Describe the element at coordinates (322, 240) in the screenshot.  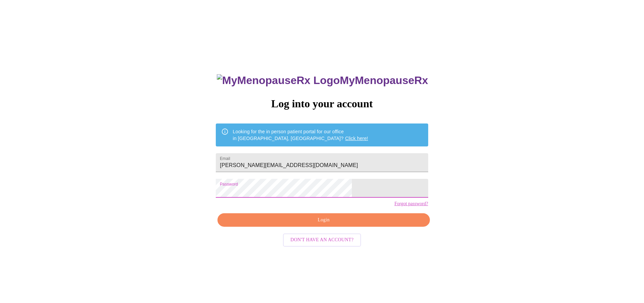
I see `button: Don't have an account?` at that location.